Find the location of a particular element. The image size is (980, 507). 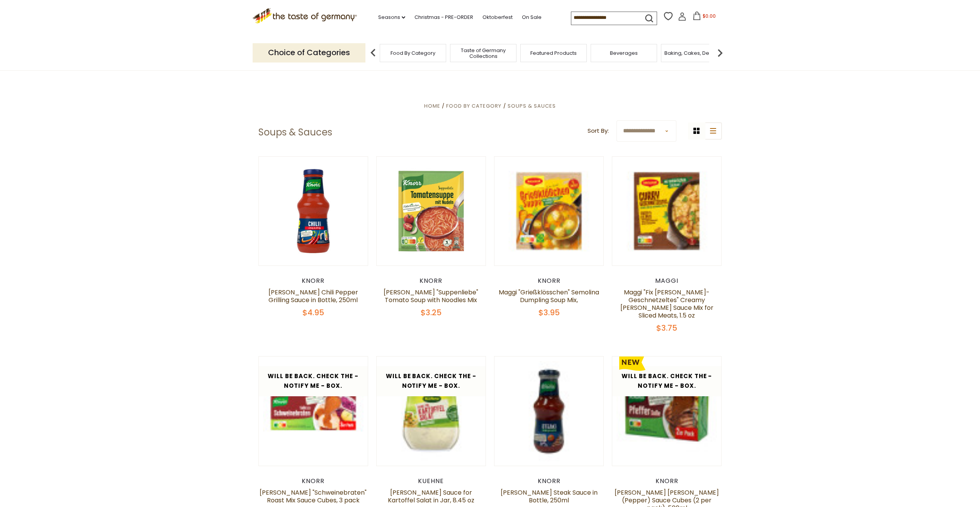

span: $3.75 is located at coordinates (666, 328).